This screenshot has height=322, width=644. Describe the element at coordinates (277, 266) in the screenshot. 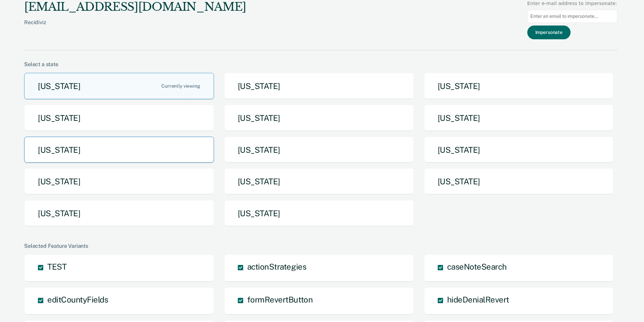

I see `span: actionStrategies` at that location.